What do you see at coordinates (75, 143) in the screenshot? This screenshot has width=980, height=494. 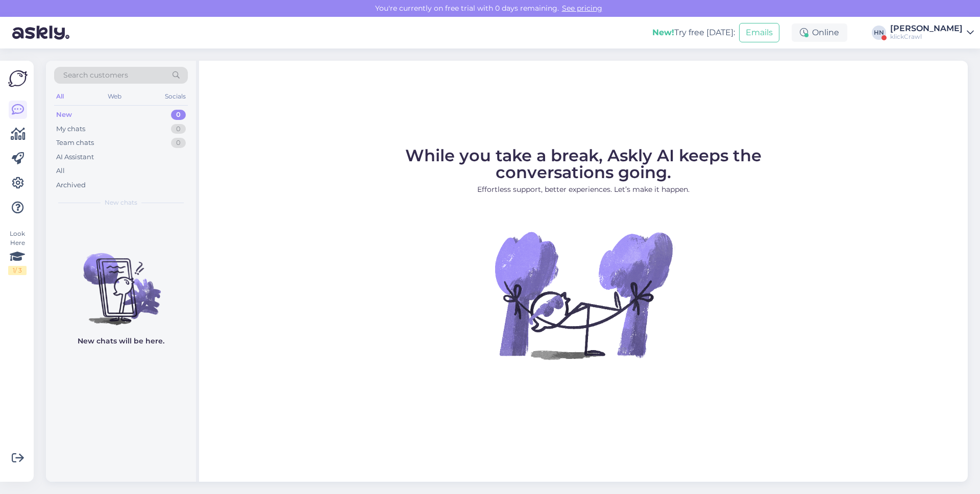 I see `div: Team chats` at bounding box center [75, 143].